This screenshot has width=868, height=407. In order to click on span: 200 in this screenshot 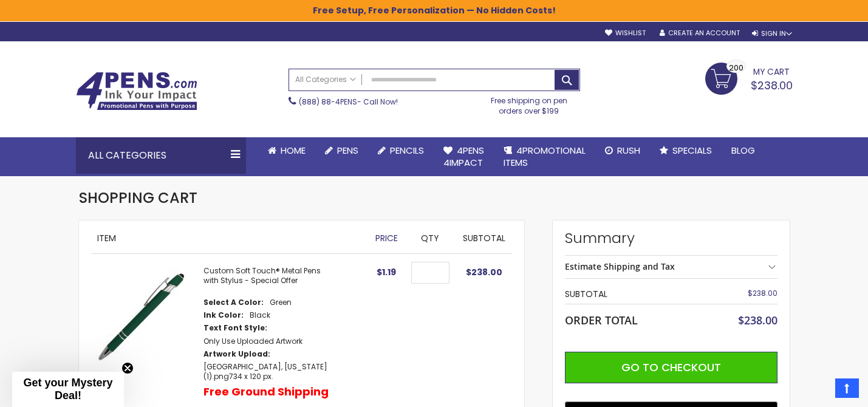, I will do `click(736, 67)`.